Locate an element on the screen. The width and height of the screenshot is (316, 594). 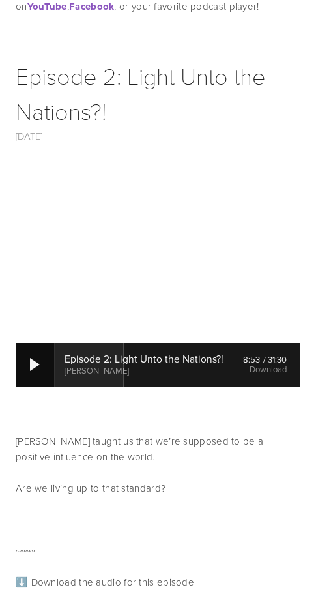
a: Episode 2: Light Unto the Nations?! is located at coordinates (141, 93).